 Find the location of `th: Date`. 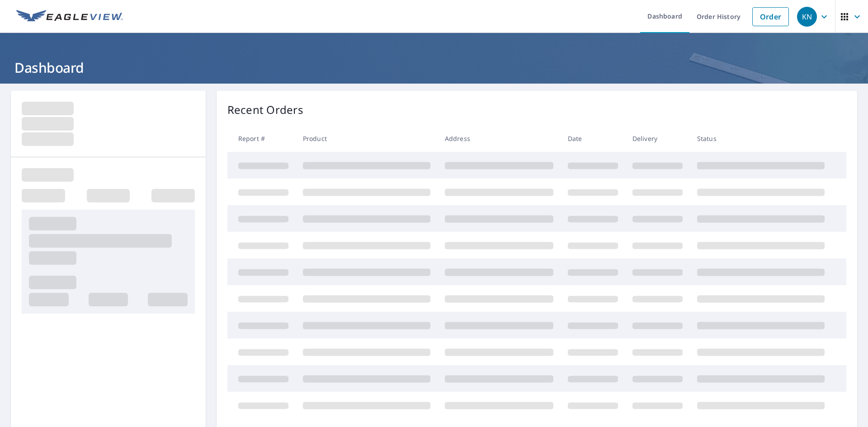

th: Date is located at coordinates (593, 138).